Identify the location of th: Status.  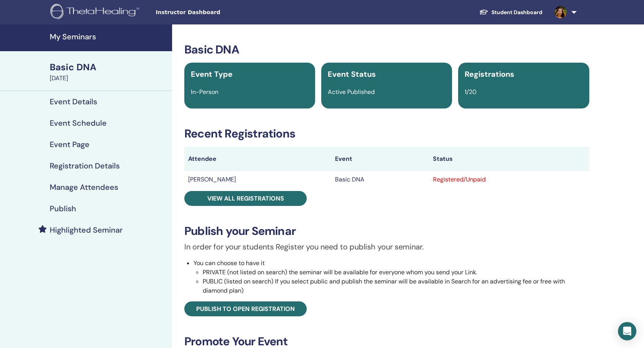
(509, 159).